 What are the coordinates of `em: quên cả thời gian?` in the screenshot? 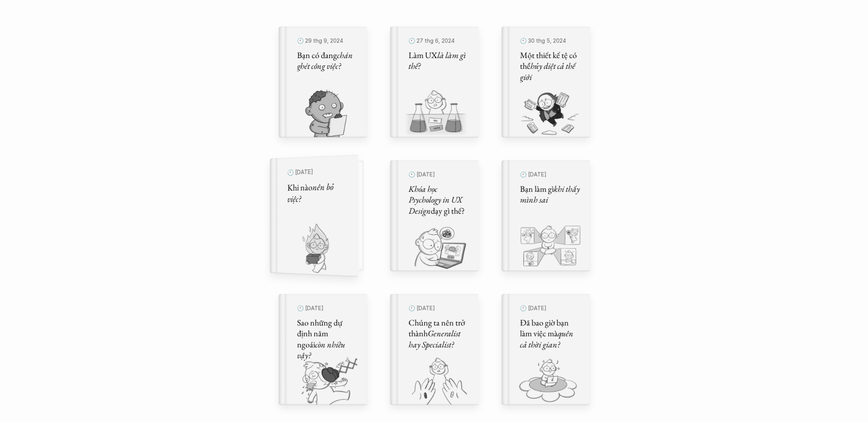 It's located at (547, 338).